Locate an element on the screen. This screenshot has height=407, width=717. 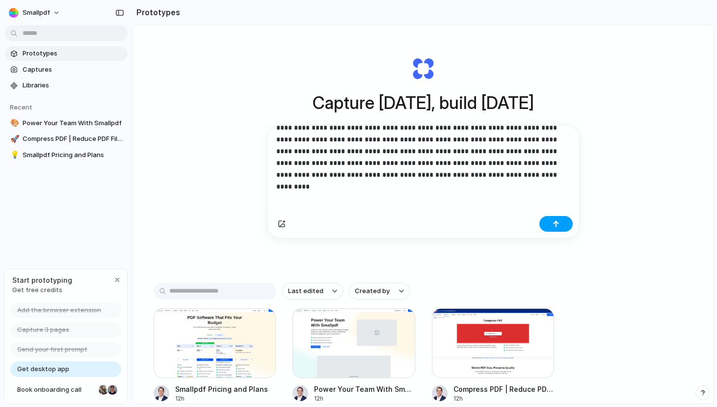
span: Recent is located at coordinates (21, 107).